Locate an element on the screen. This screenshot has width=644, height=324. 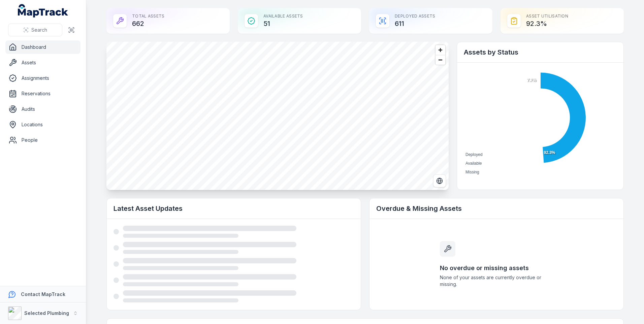
span: Available is located at coordinates (474, 163).